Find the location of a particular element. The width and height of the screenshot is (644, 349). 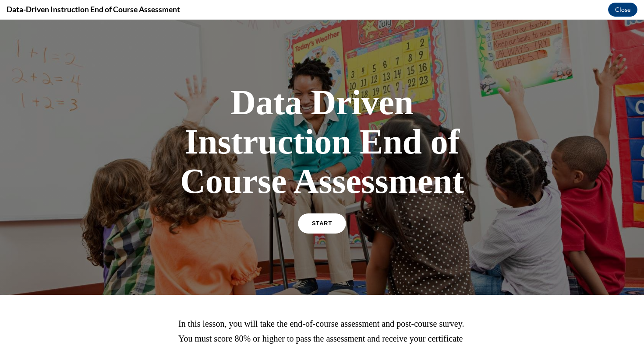

h1: Data Driven Instruction End of Course Assessment is located at coordinates (322, 122).